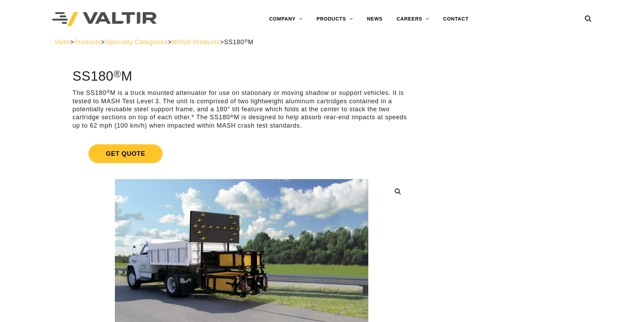  I want to click on a: Products, so click(87, 42).